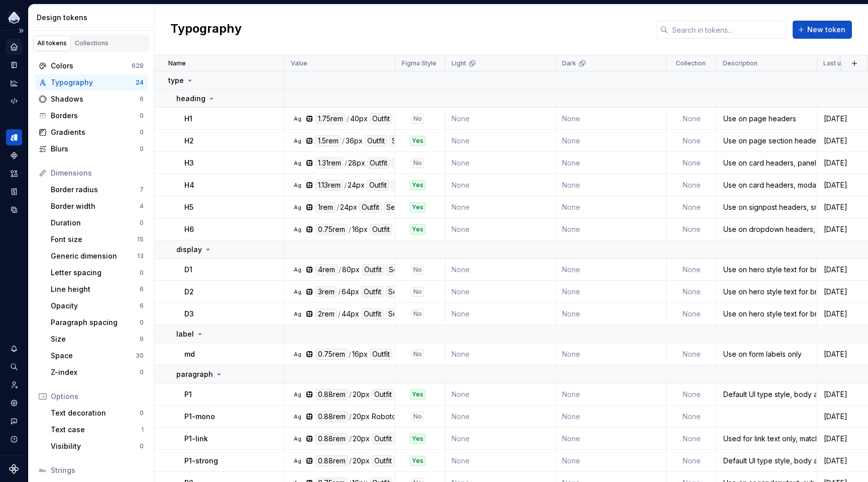 Image resolution: width=868 pixels, height=482 pixels. Describe the element at coordinates (91, 66) in the screenshot. I see `div: Colors` at that location.